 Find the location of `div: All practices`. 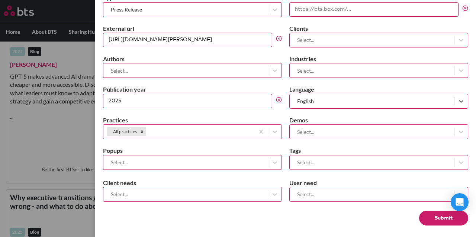

div: All practices is located at coordinates (122, 132).